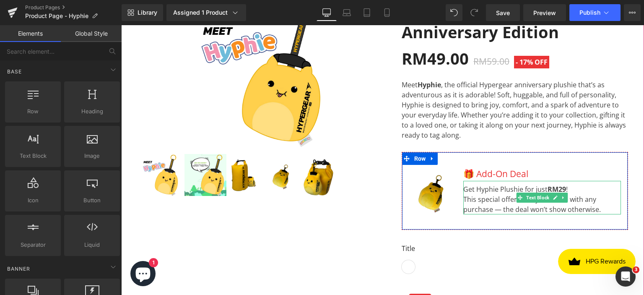  What do you see at coordinates (92, 244) in the screenshot?
I see `span: Liquid` at bounding box center [92, 244].